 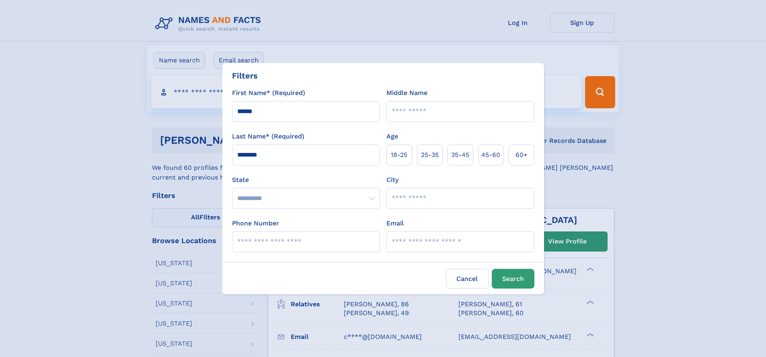 I want to click on label: Last Name* (Required), so click(x=268, y=136).